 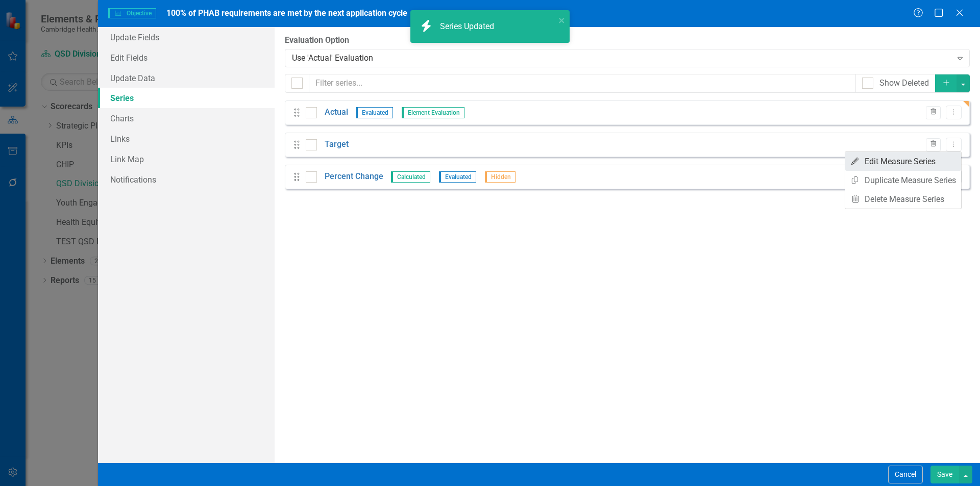 What do you see at coordinates (354, 177) in the screenshot?
I see `a: Percent Change` at bounding box center [354, 177].